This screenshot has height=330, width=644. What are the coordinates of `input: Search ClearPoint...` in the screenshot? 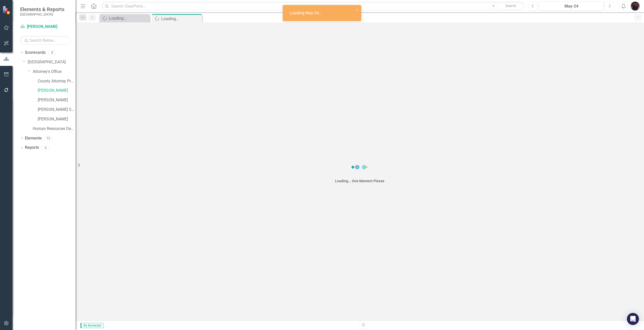 It's located at (313, 6).